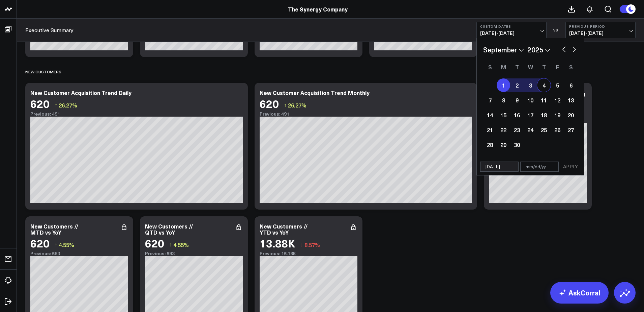  I want to click on div: Saturday, so click(571, 67).